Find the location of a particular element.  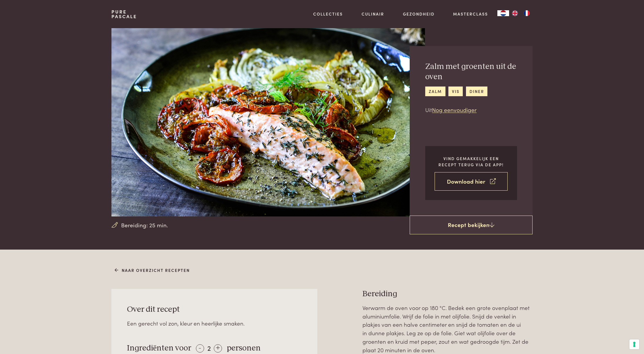

aside: Language selected: Nederlands is located at coordinates (515, 13).